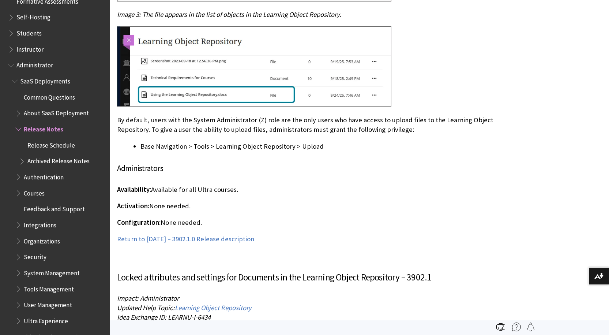 The image size is (609, 335). What do you see at coordinates (40, 224) in the screenshot?
I see `span: Integrations` at bounding box center [40, 224].